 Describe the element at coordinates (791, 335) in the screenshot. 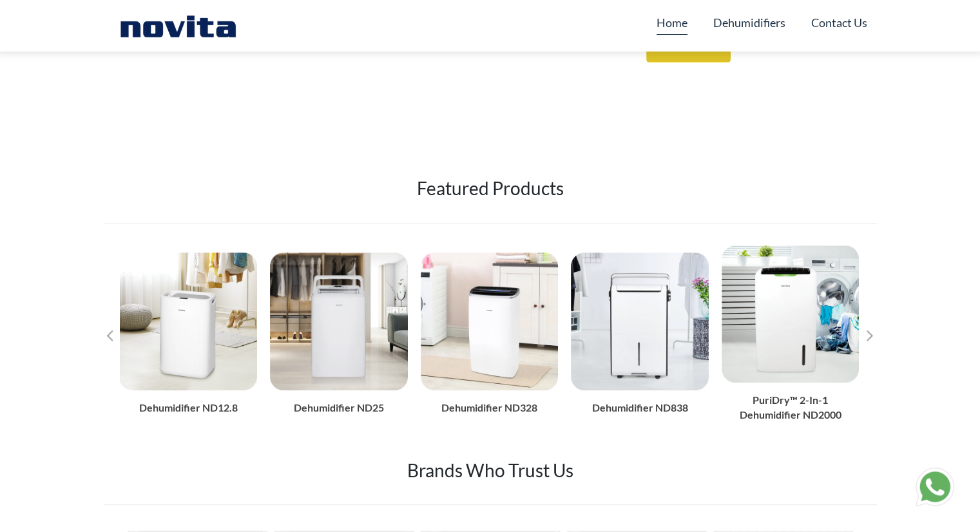

I see `div: 5 / 8` at that location.